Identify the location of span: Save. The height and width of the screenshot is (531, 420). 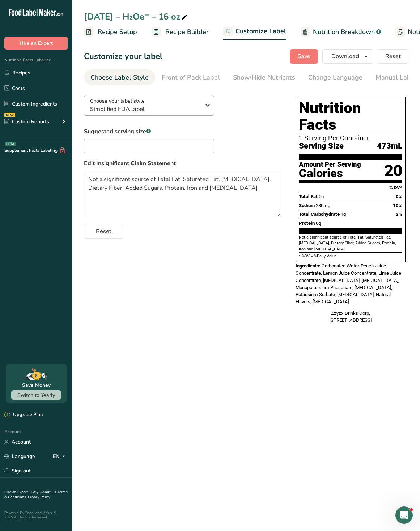
(304, 56).